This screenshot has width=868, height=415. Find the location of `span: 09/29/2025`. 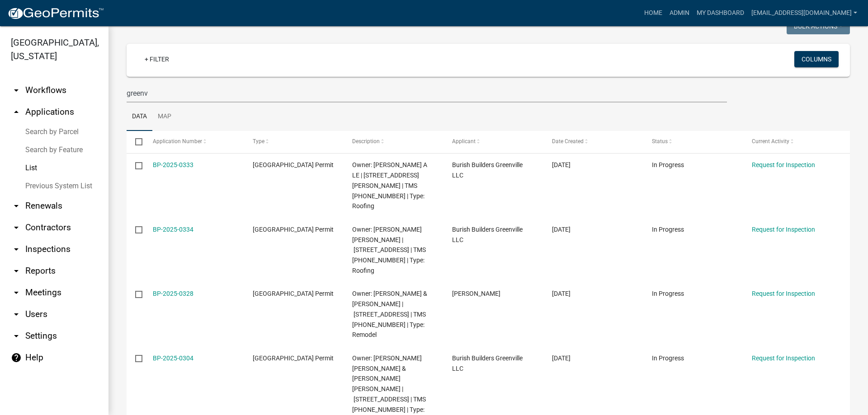

span: 09/29/2025 is located at coordinates (561, 294).